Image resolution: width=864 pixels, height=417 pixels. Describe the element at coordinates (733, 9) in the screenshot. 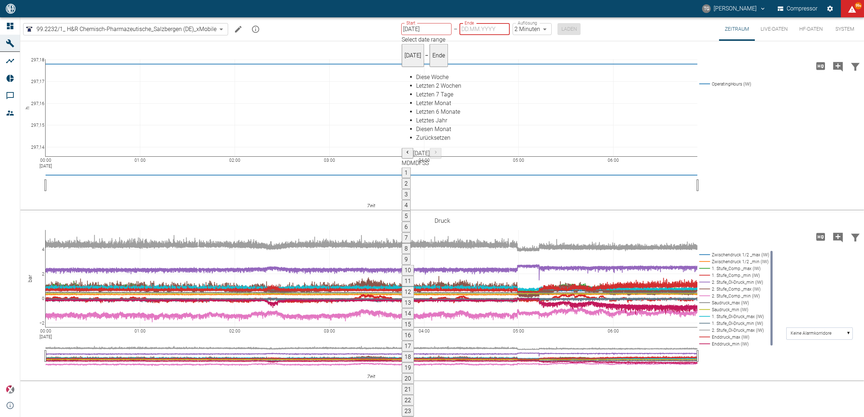

I see `button: thomas.gregoir@neuman-esser.com` at that location.